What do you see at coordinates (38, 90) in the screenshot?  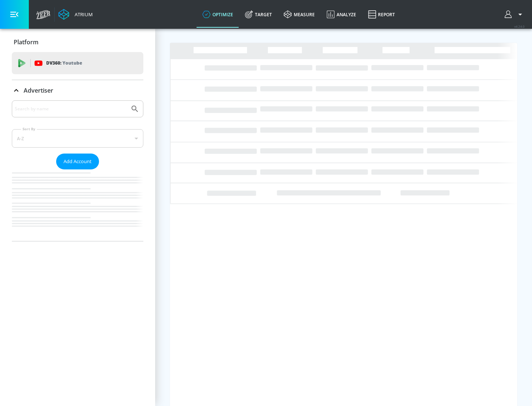 I see `p: Advertiser` at bounding box center [38, 90].